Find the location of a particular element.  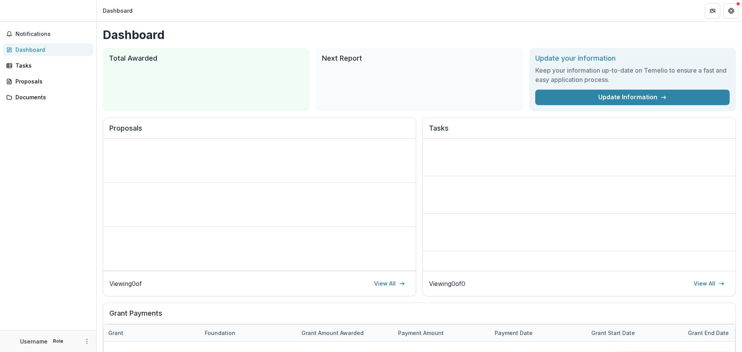

div: Proposals is located at coordinates (51, 81).